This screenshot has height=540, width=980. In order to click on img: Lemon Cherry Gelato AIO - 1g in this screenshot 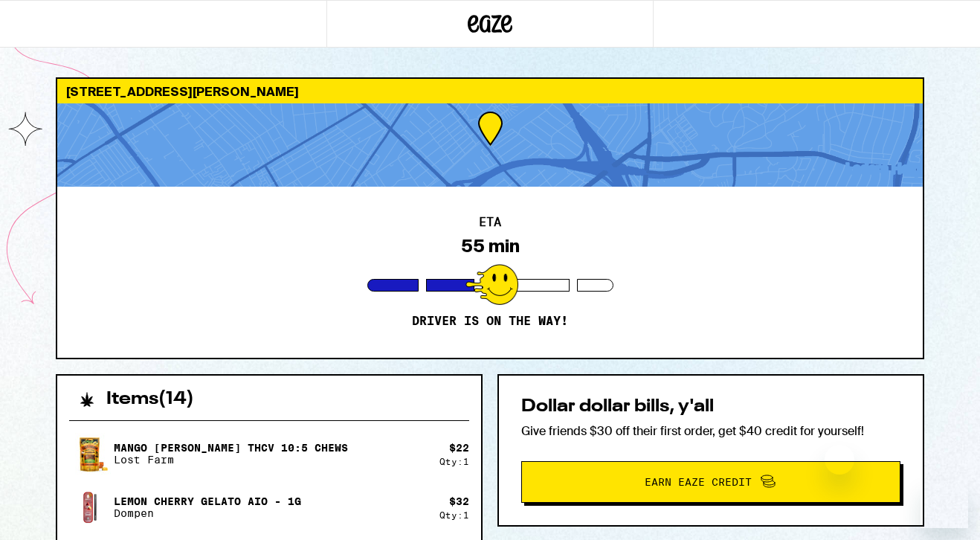, I will do `click(90, 508)`.